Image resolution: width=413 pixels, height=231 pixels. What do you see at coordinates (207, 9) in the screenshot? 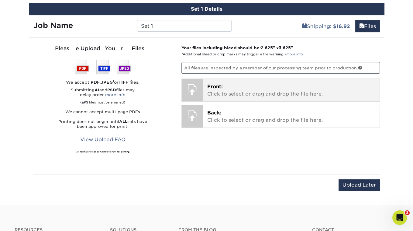
I see `div: Set 1 Details` at bounding box center [207, 9].